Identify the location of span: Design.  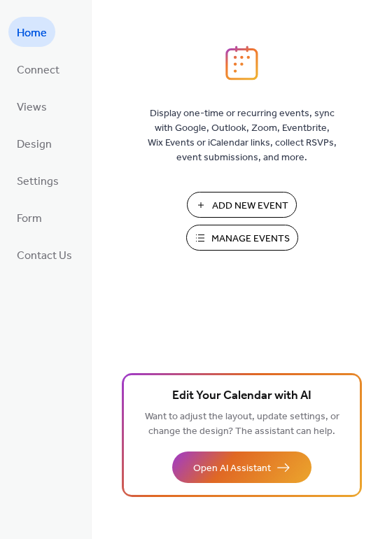
(34, 144).